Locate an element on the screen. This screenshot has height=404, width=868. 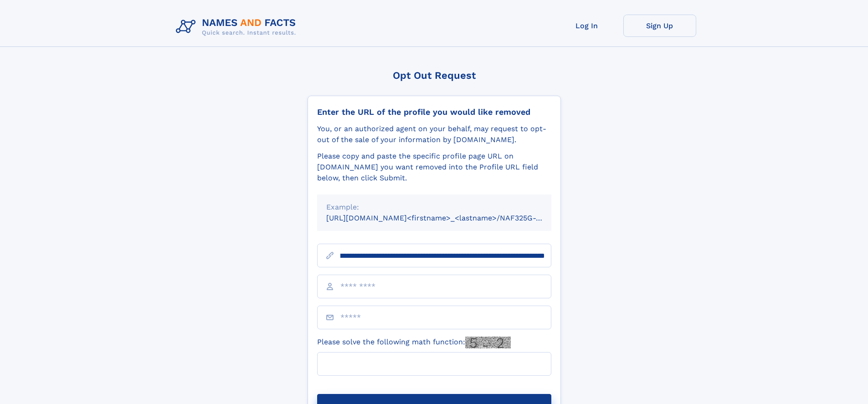
div: Enter the URL of the profile you would like removed is located at coordinates (434, 112).